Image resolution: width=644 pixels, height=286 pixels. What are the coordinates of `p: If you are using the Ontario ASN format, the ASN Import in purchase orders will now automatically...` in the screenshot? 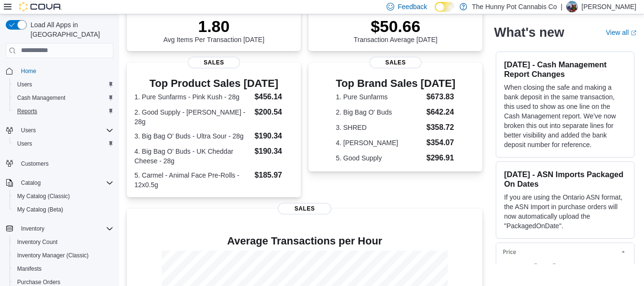 It's located at (565, 211).